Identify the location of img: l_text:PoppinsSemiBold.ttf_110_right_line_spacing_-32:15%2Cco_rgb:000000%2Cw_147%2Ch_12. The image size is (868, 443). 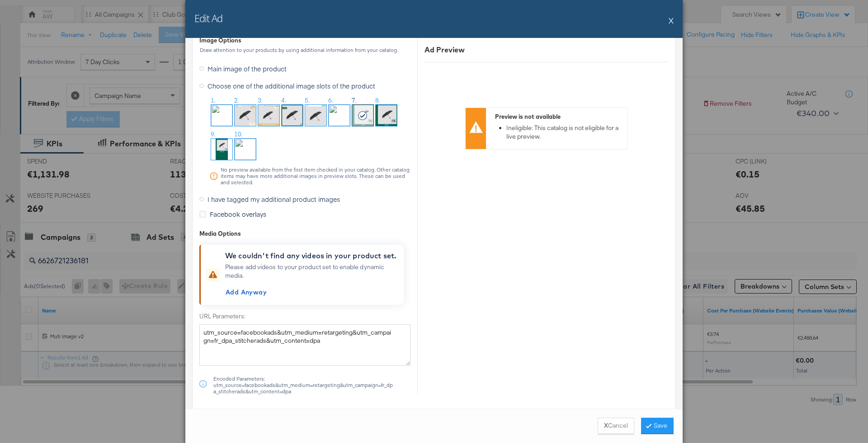
(339, 115).